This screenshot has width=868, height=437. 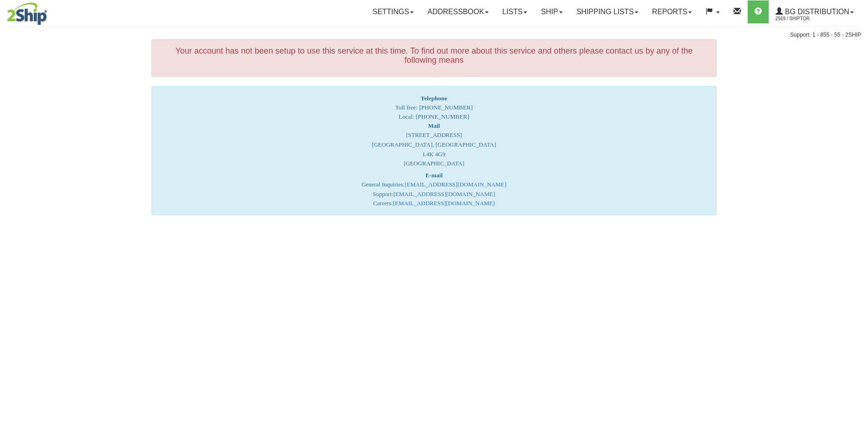 What do you see at coordinates (27, 14) in the screenshot?
I see `img: logo2569.jpg` at bounding box center [27, 14].